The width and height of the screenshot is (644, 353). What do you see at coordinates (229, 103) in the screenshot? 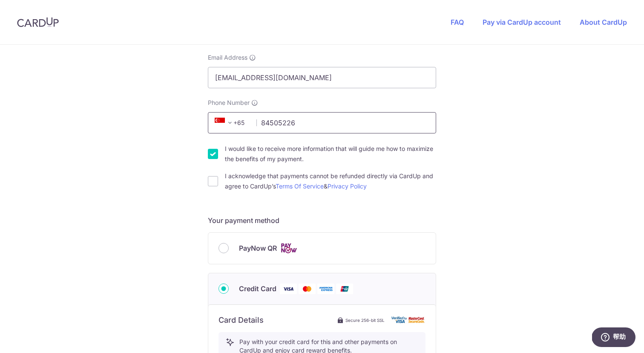
I see `span: Phone Number` at bounding box center [229, 103].